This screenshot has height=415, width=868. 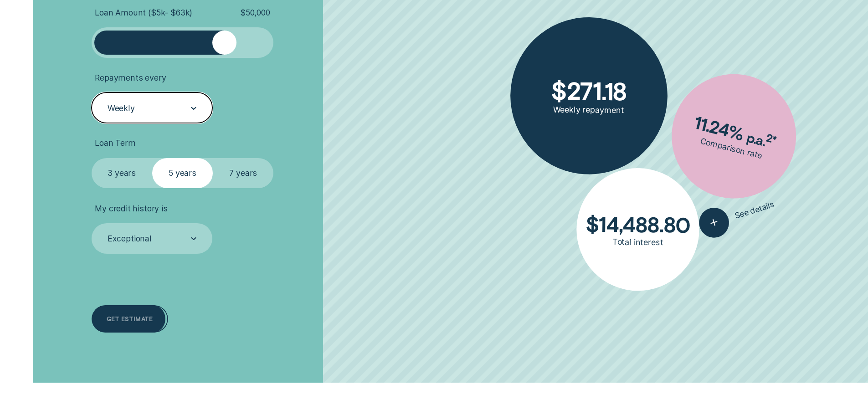 What do you see at coordinates (131, 78) in the screenshot?
I see `span: Repayments every` at bounding box center [131, 78].